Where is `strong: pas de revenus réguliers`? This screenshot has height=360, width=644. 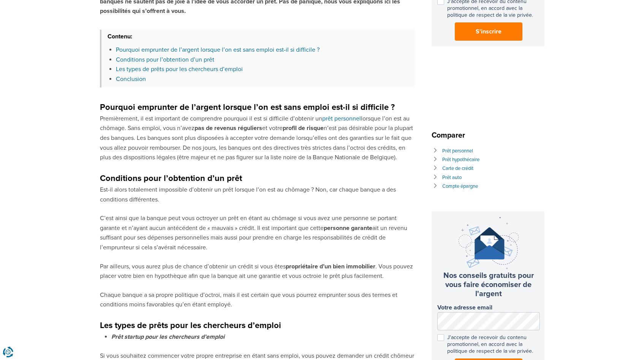
strong: pas de revenus réguliers is located at coordinates (228, 128).